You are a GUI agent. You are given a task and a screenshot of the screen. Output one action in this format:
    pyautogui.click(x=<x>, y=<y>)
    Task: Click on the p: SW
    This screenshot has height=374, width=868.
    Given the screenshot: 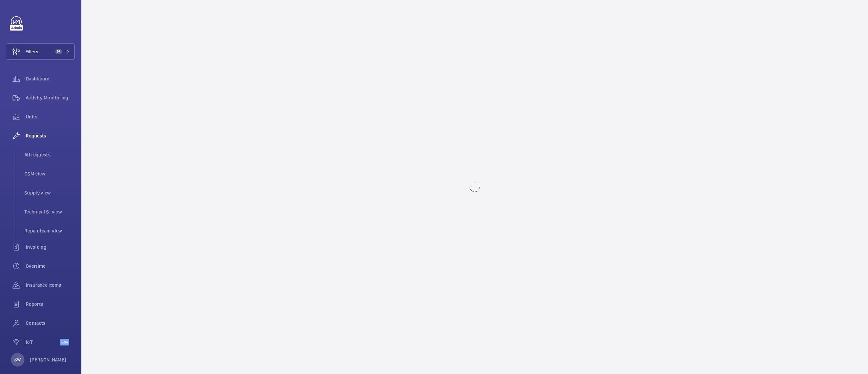 What is the action you would take?
    pyautogui.click(x=17, y=359)
    